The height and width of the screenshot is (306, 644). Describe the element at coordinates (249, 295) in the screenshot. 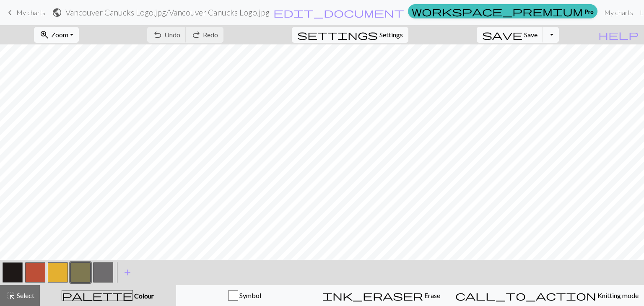

I see `span: Symbol` at that location.